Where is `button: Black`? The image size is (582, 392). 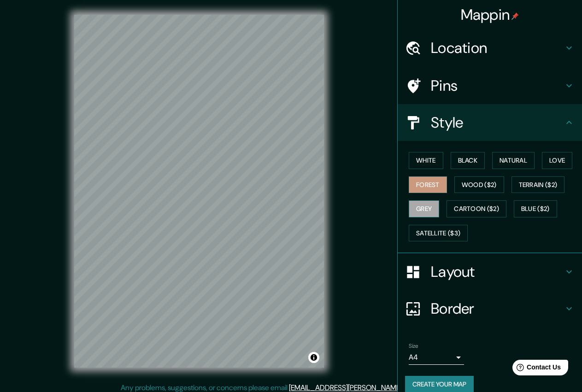
button: Black is located at coordinates (467, 160).